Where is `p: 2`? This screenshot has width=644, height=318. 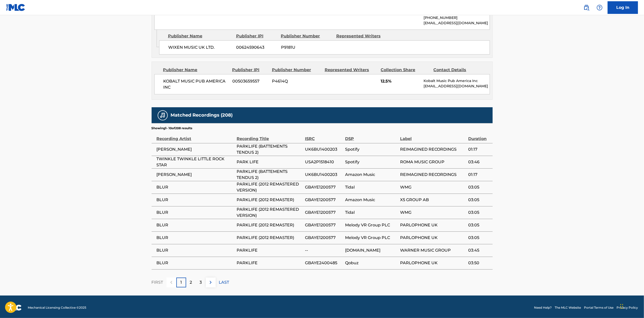 p: 2 is located at coordinates (191, 282).